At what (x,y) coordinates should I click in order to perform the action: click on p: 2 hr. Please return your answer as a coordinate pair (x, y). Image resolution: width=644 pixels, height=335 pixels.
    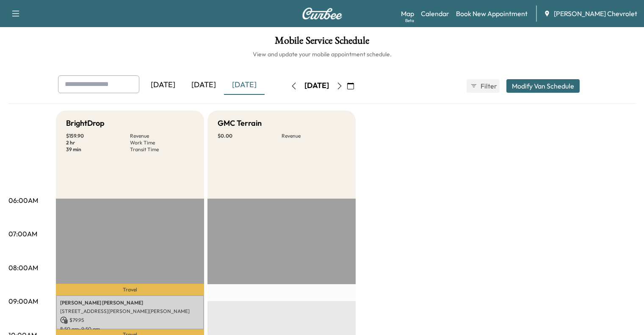
    Looking at the image, I should click on (98, 143).